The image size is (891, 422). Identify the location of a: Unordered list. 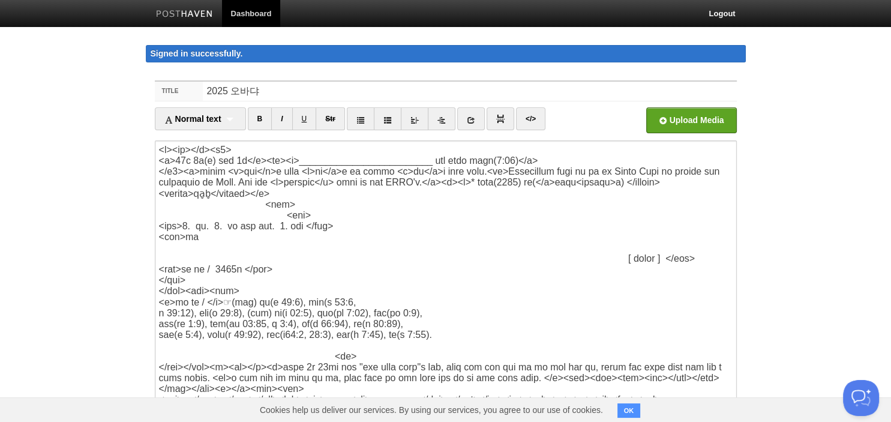
(361, 119).